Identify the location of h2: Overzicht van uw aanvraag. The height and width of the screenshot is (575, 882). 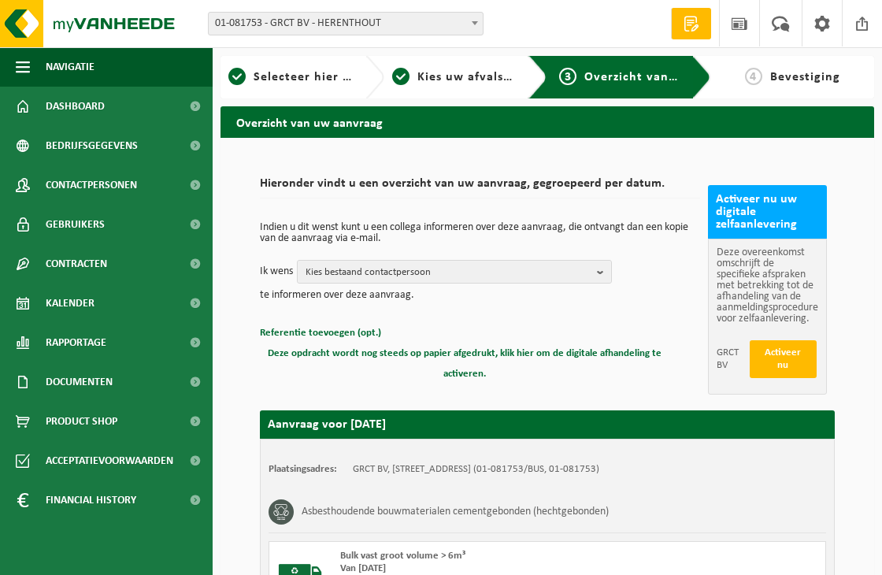
(547, 121).